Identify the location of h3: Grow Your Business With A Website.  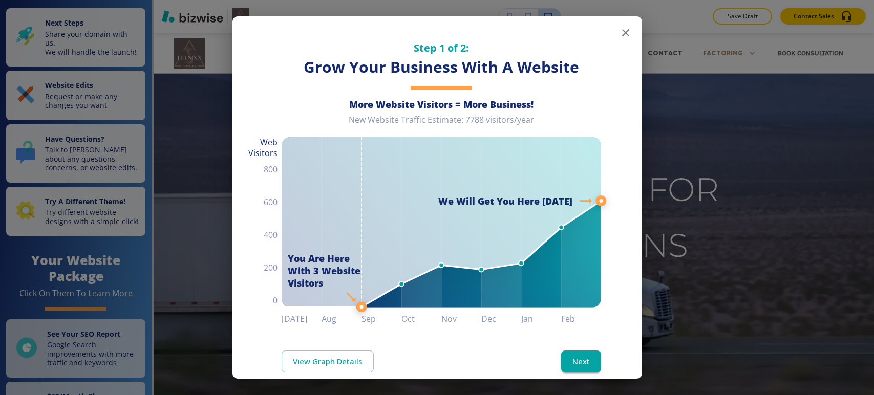
(441, 67).